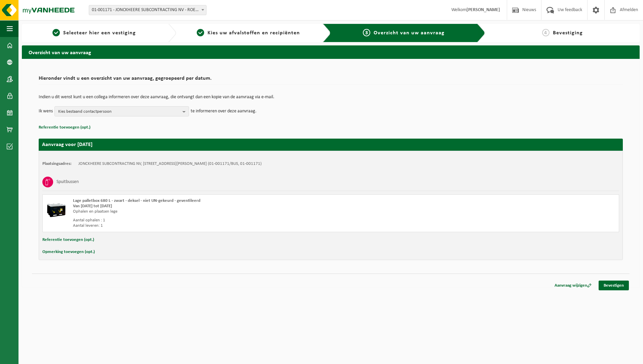 The width and height of the screenshot is (643, 364). What do you see at coordinates (573, 285) in the screenshot?
I see `a: Aanvraag wijzigen` at bounding box center [573, 285].